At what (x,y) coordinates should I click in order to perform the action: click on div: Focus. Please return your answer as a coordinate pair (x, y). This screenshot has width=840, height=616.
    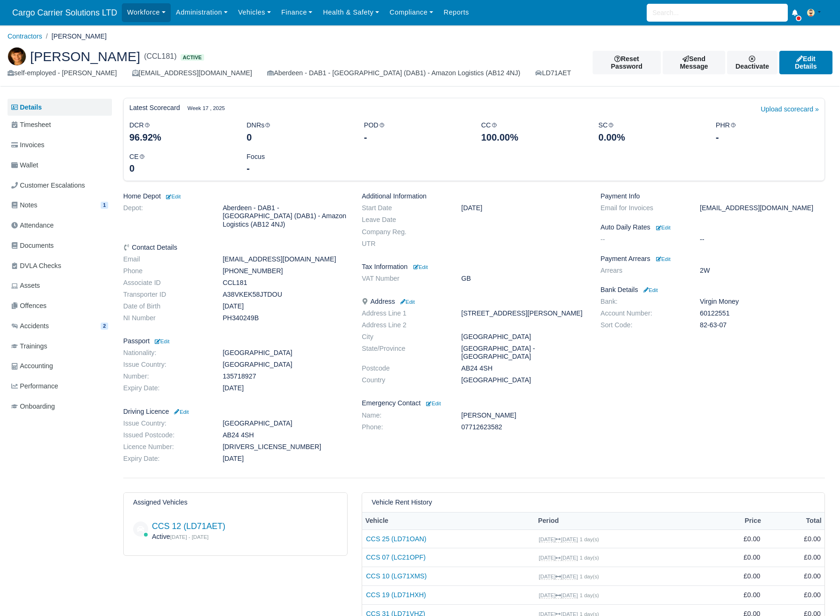
    Looking at the image, I should click on (297, 164).